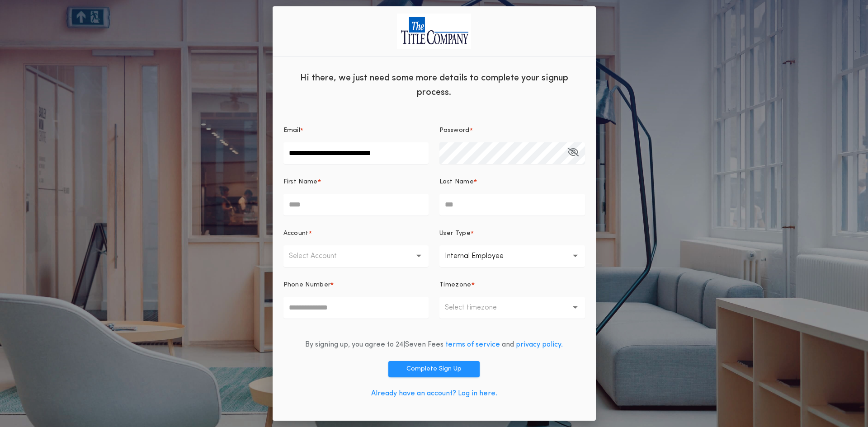 The width and height of the screenshot is (868, 427). What do you see at coordinates (434, 31) in the screenshot?
I see `img: logo` at bounding box center [434, 31].